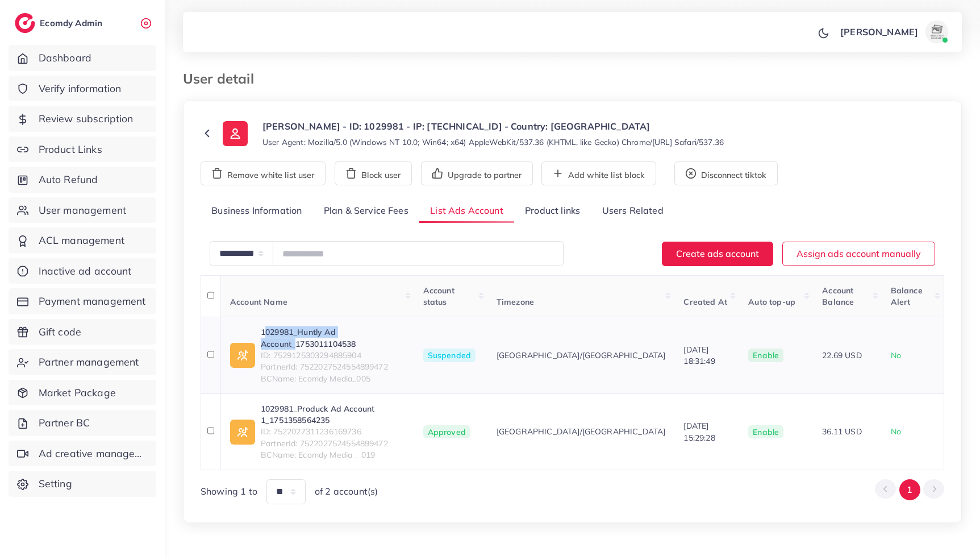 This screenshot has width=980, height=560. Describe the element at coordinates (450, 355) in the screenshot. I see `span: Suspended` at that location.